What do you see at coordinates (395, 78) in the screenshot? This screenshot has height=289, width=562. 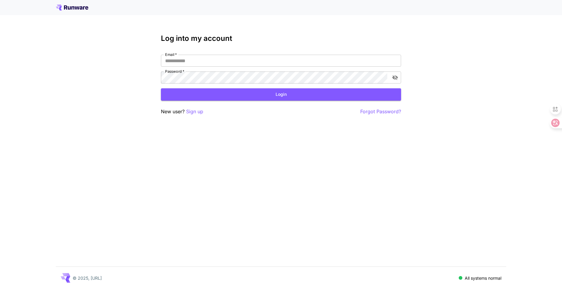 I see `button: toggle password visibility` at bounding box center [395, 78].